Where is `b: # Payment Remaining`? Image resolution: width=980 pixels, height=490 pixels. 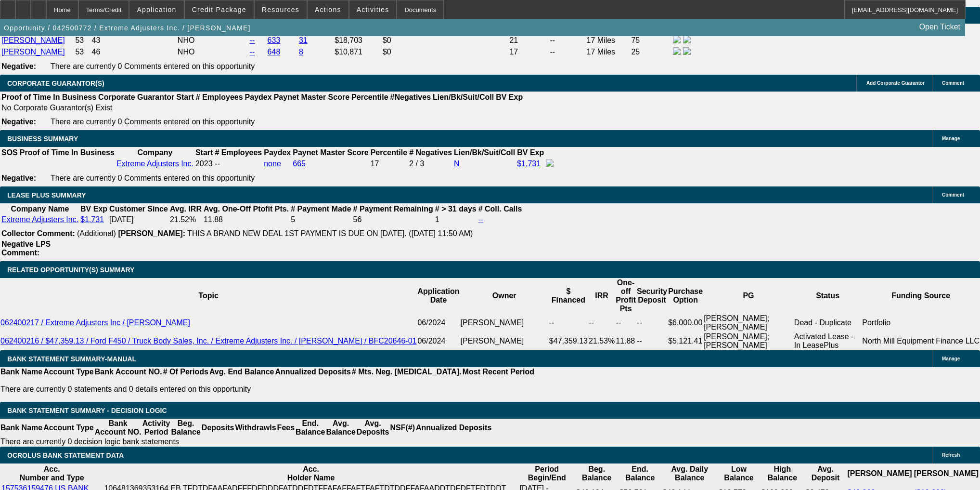 b: # Payment Remaining is located at coordinates (394, 209).